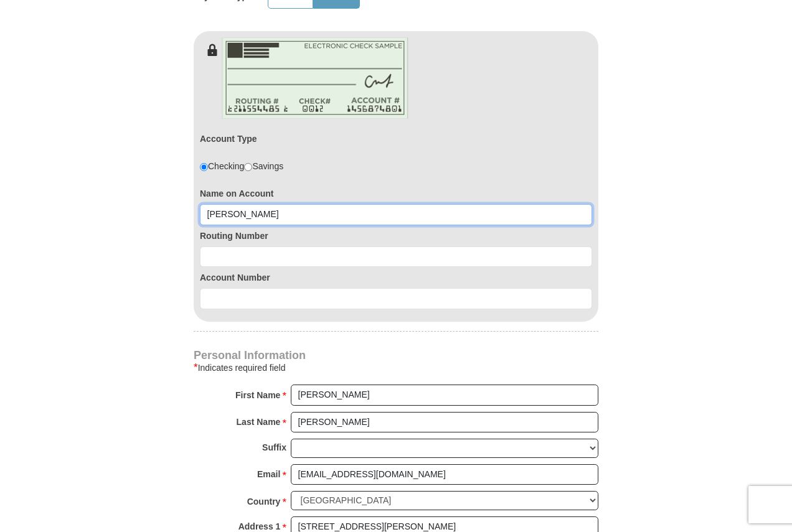  I want to click on h4: Personal Information, so click(396, 356).